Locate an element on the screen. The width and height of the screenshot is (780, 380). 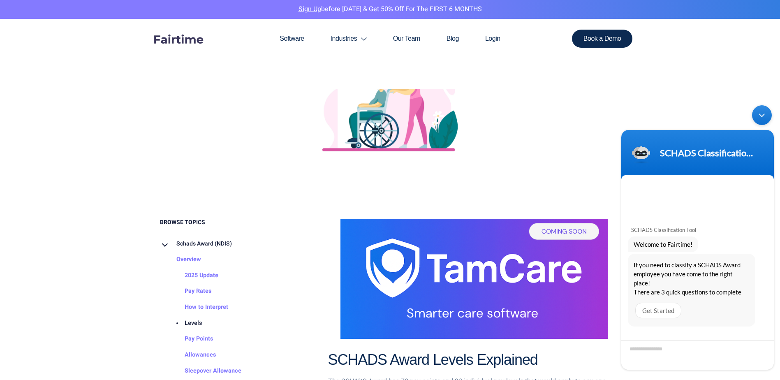
strong: SCHADS Award Levels Explained is located at coordinates (433, 359).